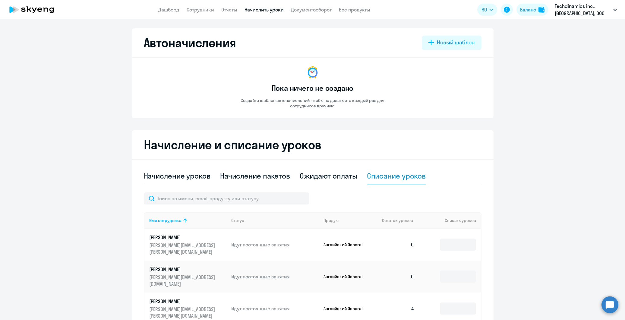  I want to click on p: Создайте шаблон автоначислений, чтобы не делать это каждый раз для сотрудников вручную., so click(313, 103).